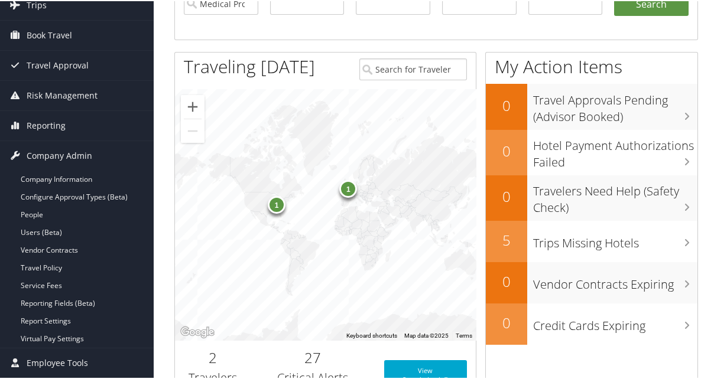 This screenshot has width=714, height=379. Describe the element at coordinates (197, 331) in the screenshot. I see `a: Open this area in Google Maps (opens a new window)` at that location.